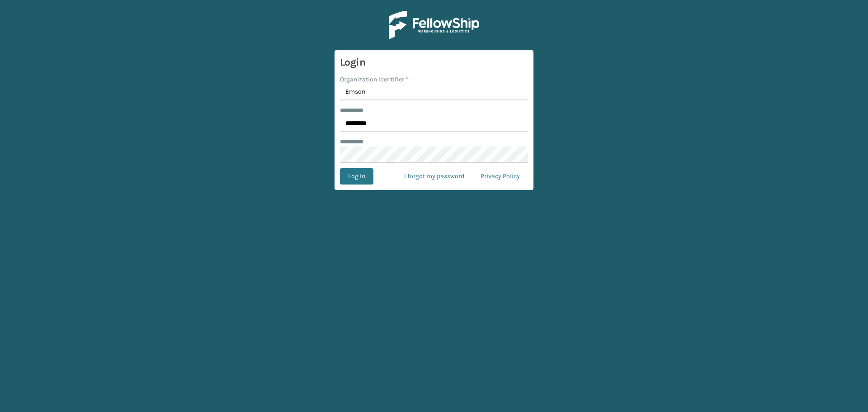 This screenshot has width=868, height=412. I want to click on a: I forgot my password, so click(434, 176).